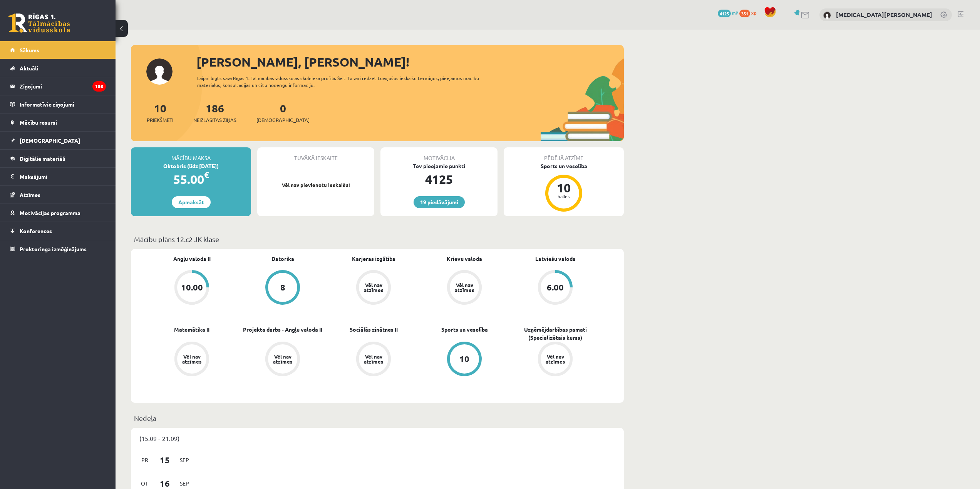 Image resolution: width=980 pixels, height=489 pixels. I want to click on a: 19 piedāvājumi, so click(439, 202).